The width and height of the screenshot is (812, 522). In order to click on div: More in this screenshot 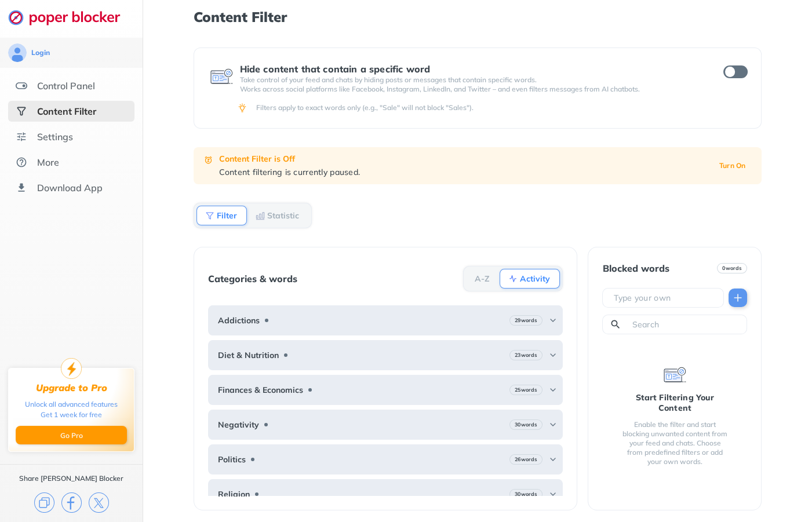, I will do `click(48, 162)`.